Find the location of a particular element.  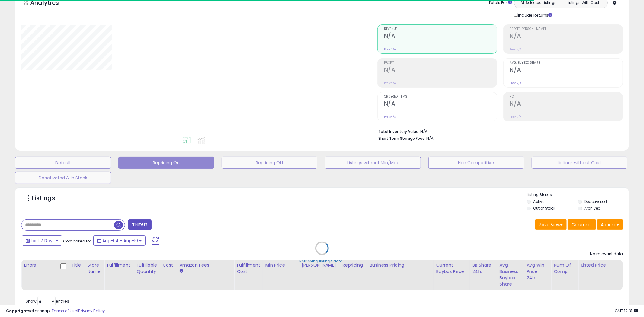

strong: Copyright is located at coordinates (17, 311).